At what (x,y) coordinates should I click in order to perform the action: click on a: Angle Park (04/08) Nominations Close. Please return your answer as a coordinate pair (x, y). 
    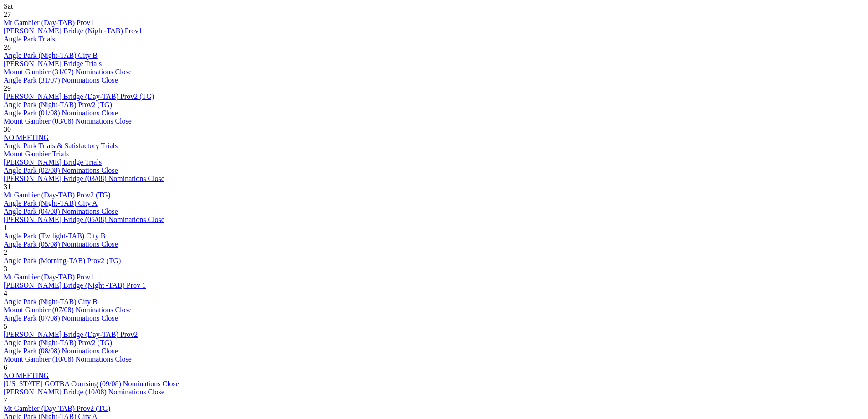
    Looking at the image, I should click on (60, 211).